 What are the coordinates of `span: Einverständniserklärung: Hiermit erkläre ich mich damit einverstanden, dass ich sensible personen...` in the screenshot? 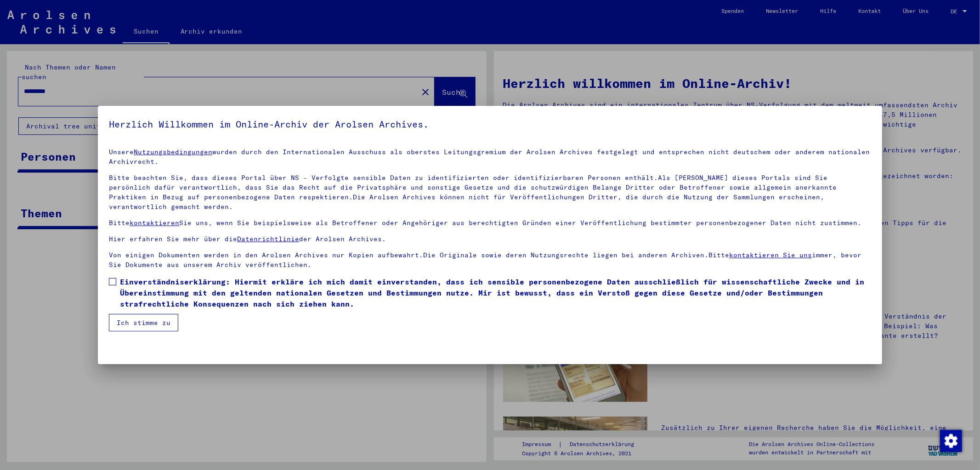 It's located at (495, 292).